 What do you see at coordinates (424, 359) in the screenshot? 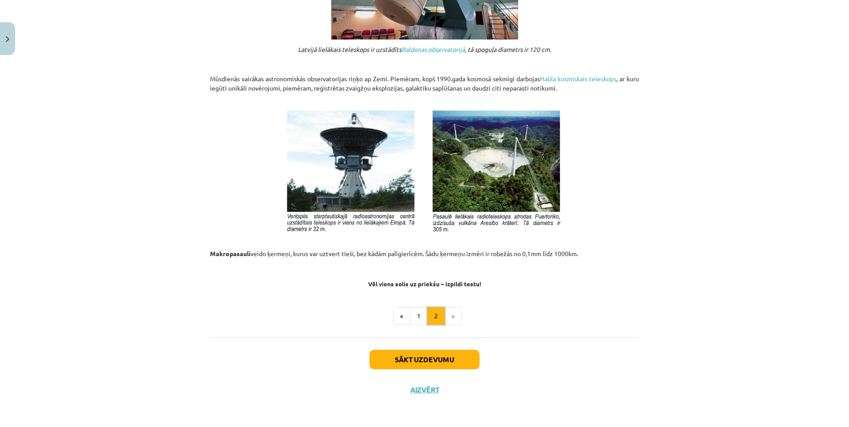
I see `button: Sākt uzdevumu` at bounding box center [424, 359].